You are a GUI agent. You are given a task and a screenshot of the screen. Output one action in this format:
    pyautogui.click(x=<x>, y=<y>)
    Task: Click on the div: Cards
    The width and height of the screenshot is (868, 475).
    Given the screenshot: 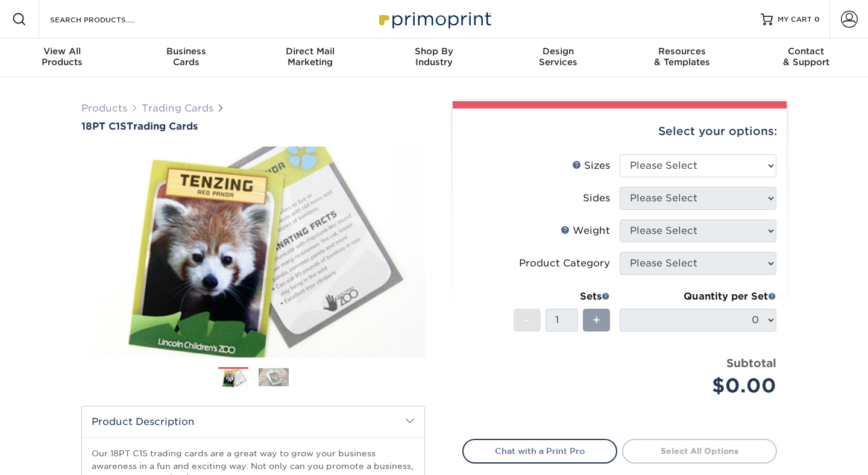 What is the action you would take?
    pyautogui.click(x=187, y=56)
    